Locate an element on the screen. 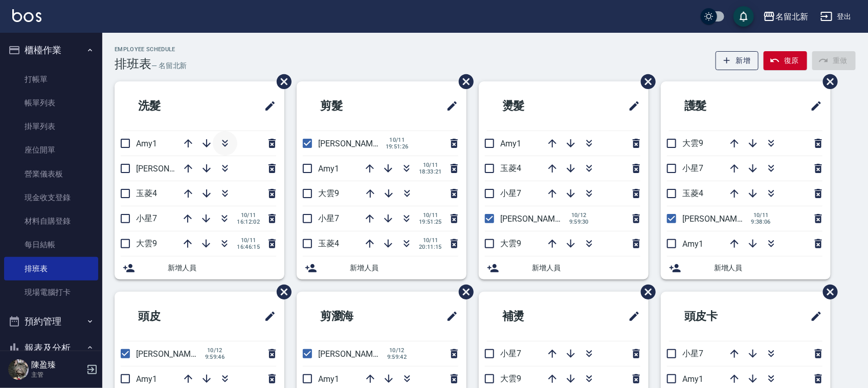 The height and width of the screenshot is (388, 868). h2: 護髮 is located at coordinates (716, 106).